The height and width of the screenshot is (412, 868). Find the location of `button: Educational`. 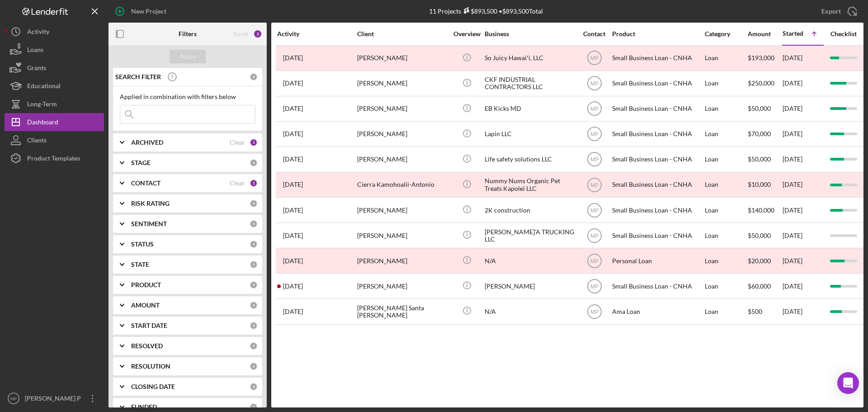

button: Educational is located at coordinates (54, 86).